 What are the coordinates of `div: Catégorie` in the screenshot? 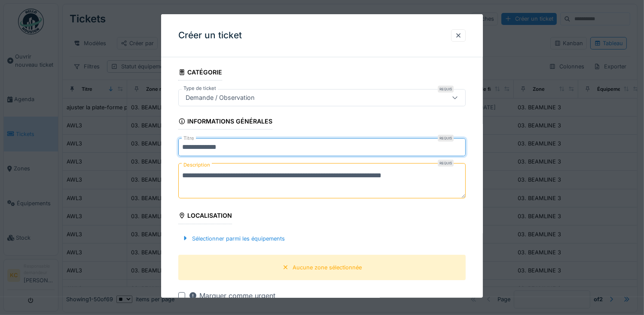 It's located at (200, 73).